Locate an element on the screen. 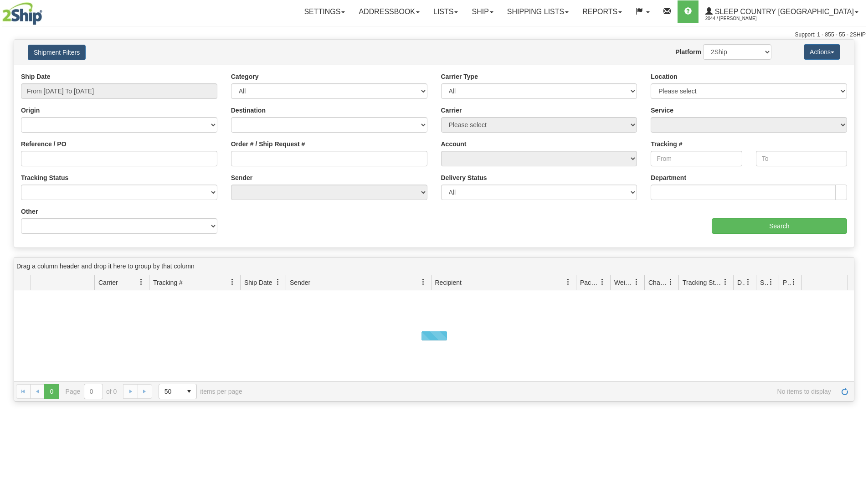 The image size is (868, 489). span: Charge is located at coordinates (658, 282).